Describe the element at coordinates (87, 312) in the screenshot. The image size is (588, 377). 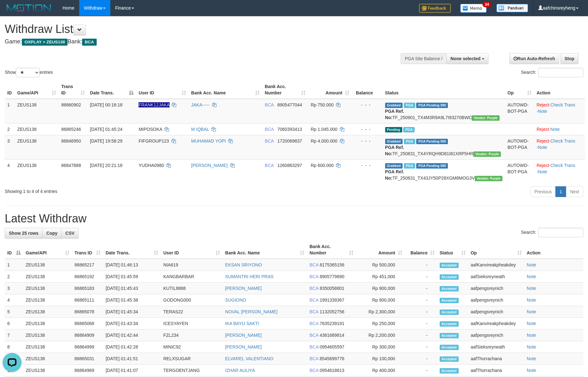
I see `td: 86865078` at that location.